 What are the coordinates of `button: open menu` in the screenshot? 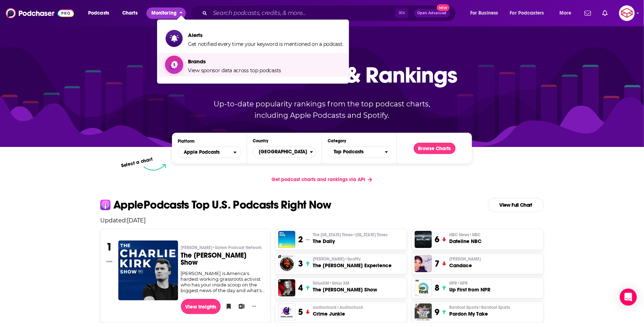 It's located at (100, 13).